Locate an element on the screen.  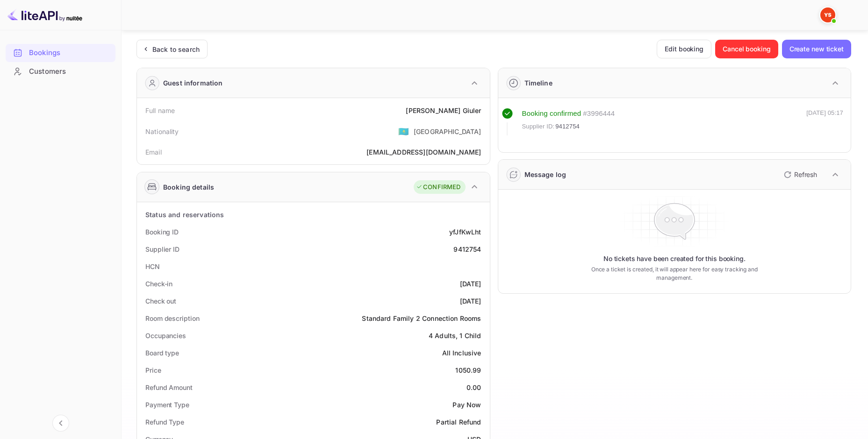
div: 4 Adults, 1 Child is located at coordinates (455, 335).